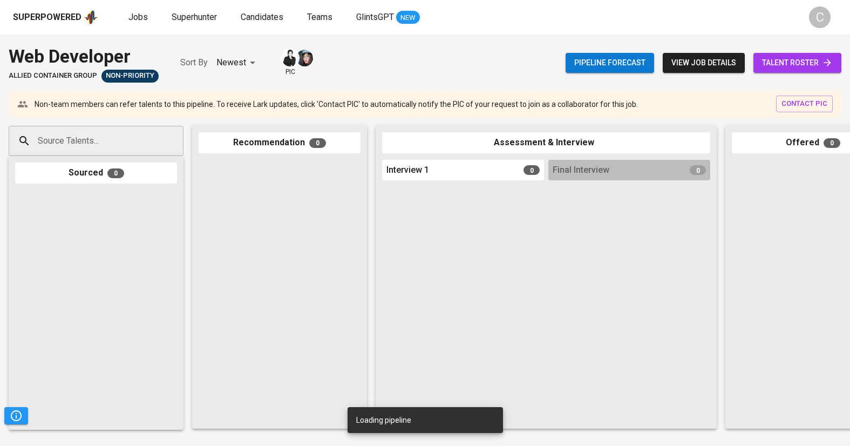 The width and height of the screenshot is (850, 446). I want to click on button: Pipeline forecast, so click(610, 63).